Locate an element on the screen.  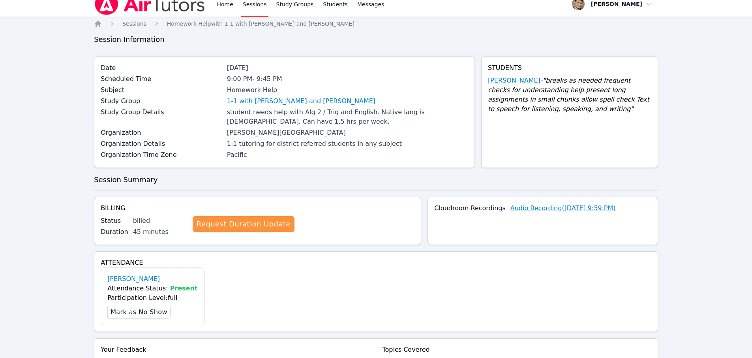
span: Sessions is located at coordinates (134, 24).